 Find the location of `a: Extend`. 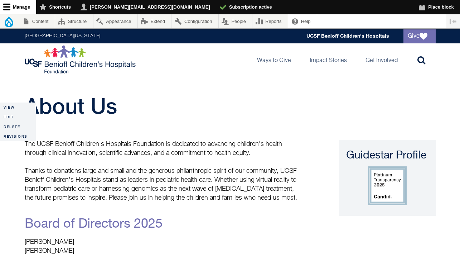

a: Extend is located at coordinates (155, 21).